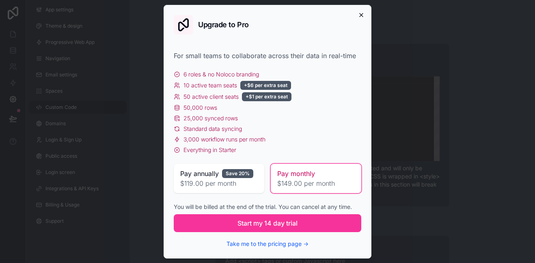  What do you see at coordinates (200, 108) in the screenshot?
I see `span: 50,000 rows` at bounding box center [200, 108].